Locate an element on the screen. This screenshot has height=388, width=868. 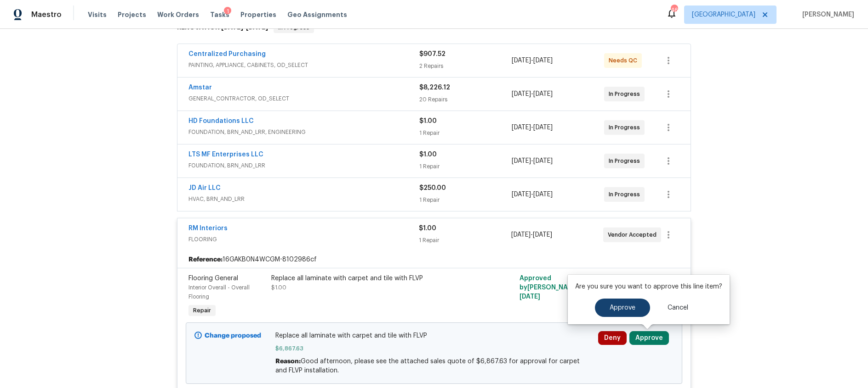
span: Maestro is located at coordinates (47, 14).